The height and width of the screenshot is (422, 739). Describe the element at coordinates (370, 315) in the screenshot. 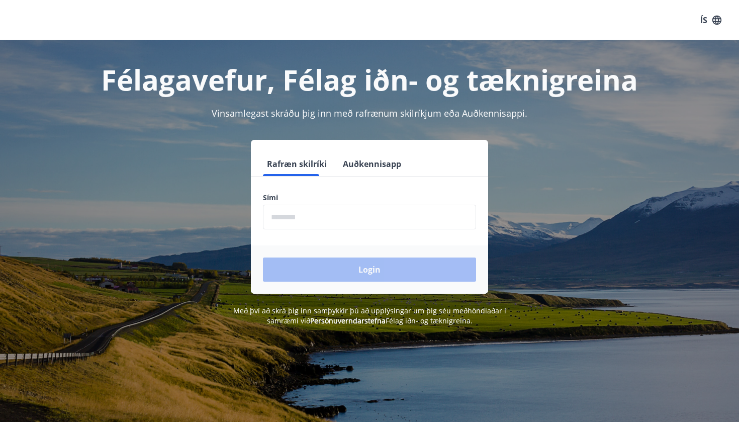

I see `span: Með því að skrá þig inn samþykkir þú að upplýsingar um þig séu meðhöndlaðar í samræmi við Félag i...` at that location.